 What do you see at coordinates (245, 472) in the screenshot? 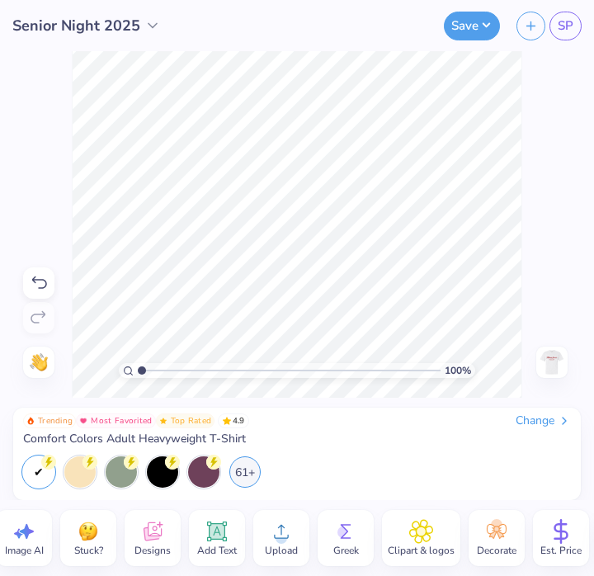
I see `div: 61+` at bounding box center [245, 472].